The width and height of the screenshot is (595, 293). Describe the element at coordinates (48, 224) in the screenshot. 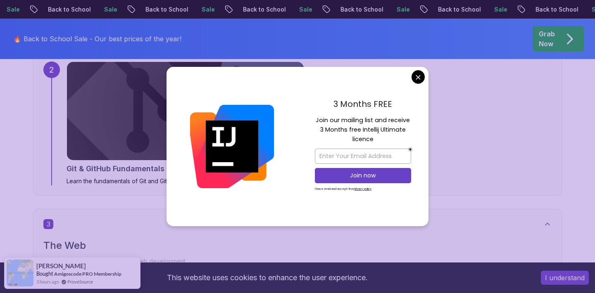

I see `span: 3` at that location.